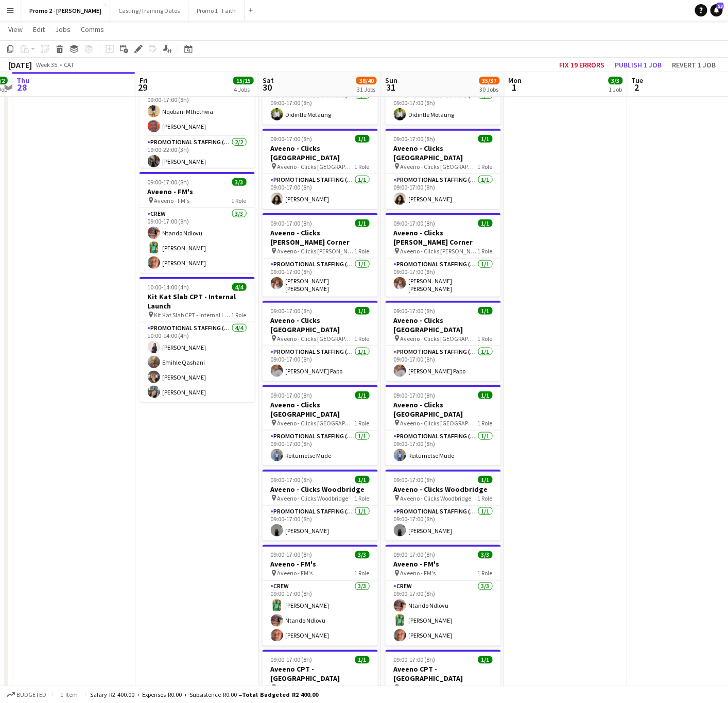  I want to click on div: CAT, so click(69, 64).